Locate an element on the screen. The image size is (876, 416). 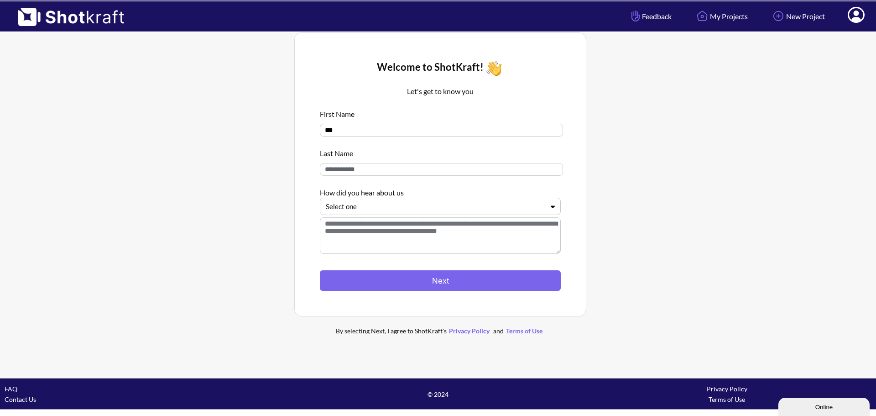
img: Home Icon is located at coordinates (702, 16).